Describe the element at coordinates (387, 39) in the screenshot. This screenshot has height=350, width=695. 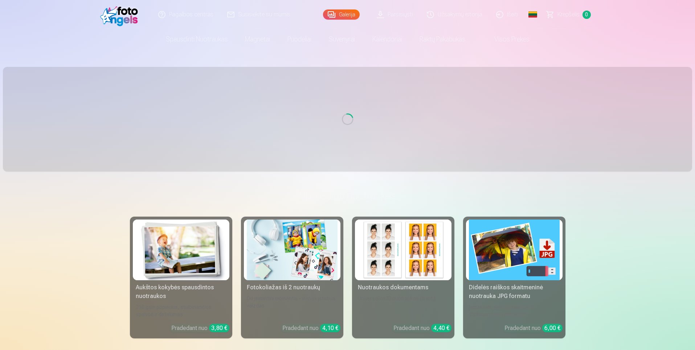
I see `a: Kalendoriai` at that location.